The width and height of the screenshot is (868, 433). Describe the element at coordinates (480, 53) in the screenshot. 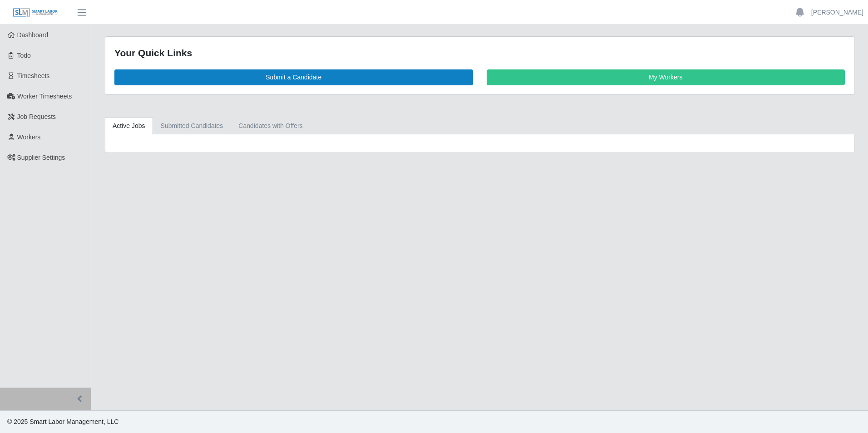

I see `div: Your Quick Links` at that location.